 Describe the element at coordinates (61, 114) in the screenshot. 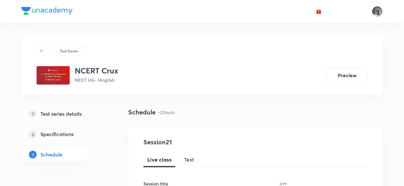

I see `h5: Test series details` at that location.